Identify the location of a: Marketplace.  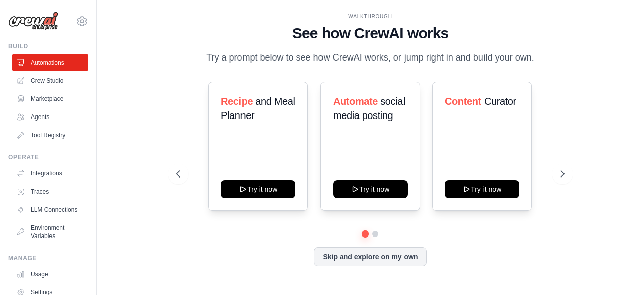
(50, 98).